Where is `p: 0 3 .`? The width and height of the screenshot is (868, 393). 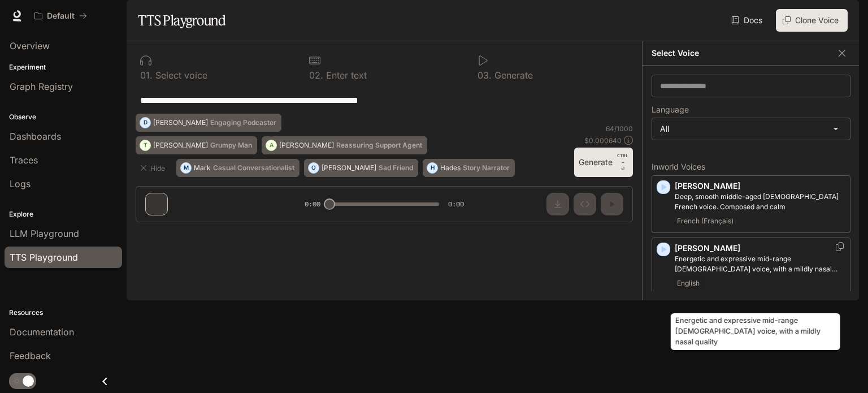 p: 0 3 . is located at coordinates (485, 75).